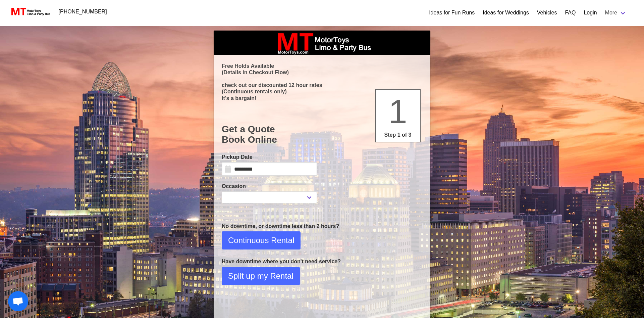  Describe the element at coordinates (30, 11) in the screenshot. I see `img: MotorToys Logo` at that location.